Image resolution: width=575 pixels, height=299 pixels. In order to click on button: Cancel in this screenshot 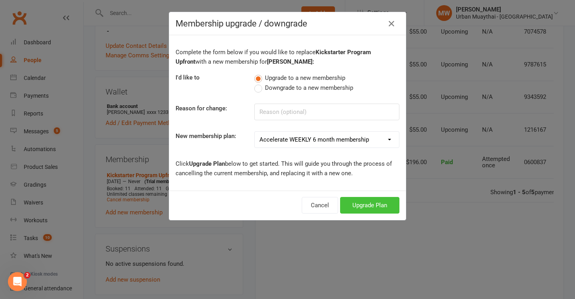, I will do `click(320, 205)`.